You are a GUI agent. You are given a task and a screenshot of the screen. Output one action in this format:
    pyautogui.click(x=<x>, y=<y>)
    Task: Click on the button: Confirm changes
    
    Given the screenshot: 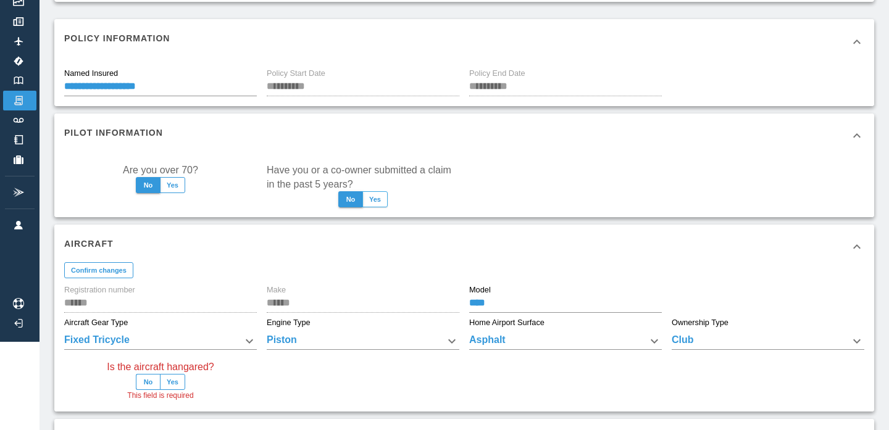 What is the action you would take?
    pyautogui.click(x=99, y=270)
    